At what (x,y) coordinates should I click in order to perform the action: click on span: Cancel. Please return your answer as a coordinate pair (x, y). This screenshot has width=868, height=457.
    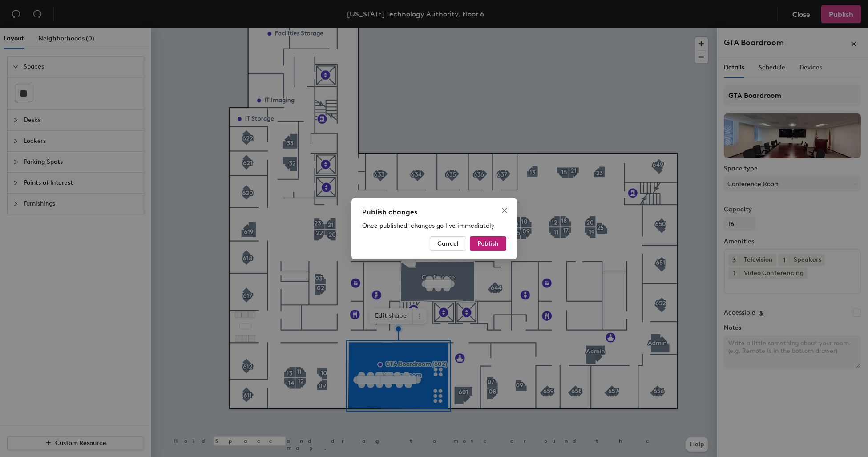
    Looking at the image, I should click on (448, 243).